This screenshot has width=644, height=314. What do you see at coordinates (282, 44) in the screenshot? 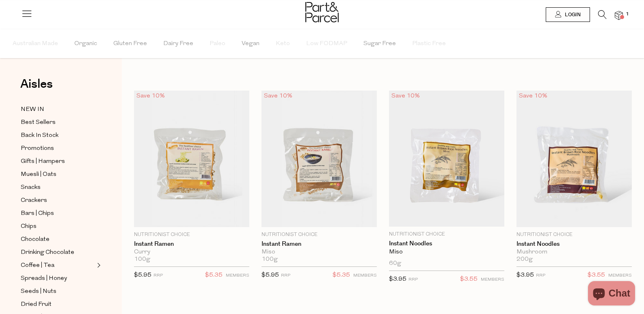
I see `span: Keto` at bounding box center [282, 44].